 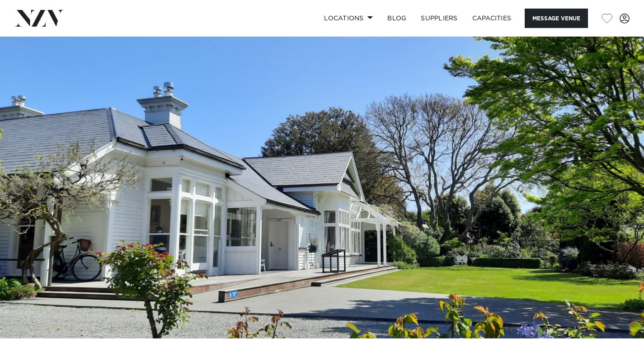 I want to click on a: Locations, so click(x=349, y=18).